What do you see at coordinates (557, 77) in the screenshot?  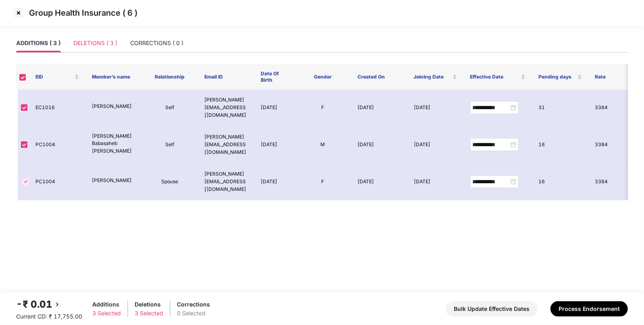 I see `span: Pending days` at bounding box center [557, 77].